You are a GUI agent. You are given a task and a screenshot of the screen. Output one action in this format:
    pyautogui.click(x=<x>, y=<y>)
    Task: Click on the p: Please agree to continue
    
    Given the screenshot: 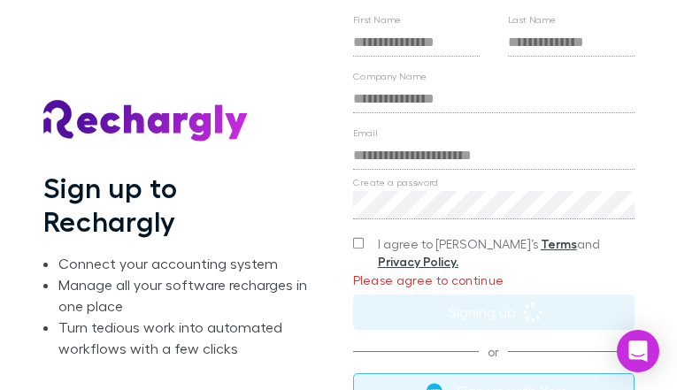 What is the action you would take?
    pyautogui.click(x=494, y=281)
    